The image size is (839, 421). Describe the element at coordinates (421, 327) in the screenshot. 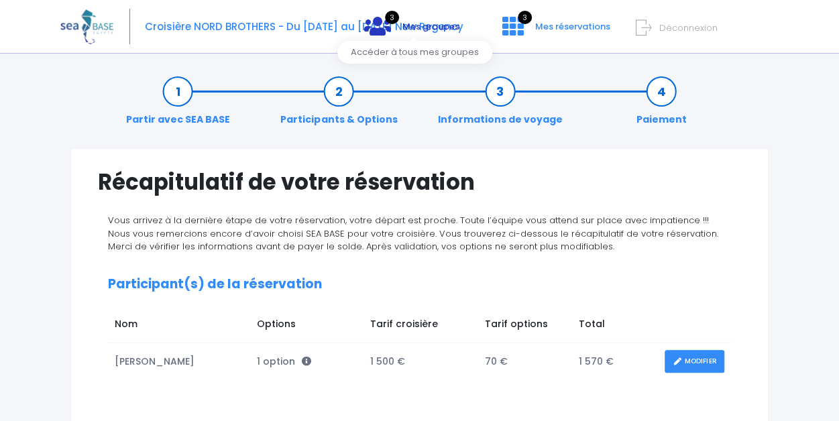

I see `td: Tarif croisière` at that location.